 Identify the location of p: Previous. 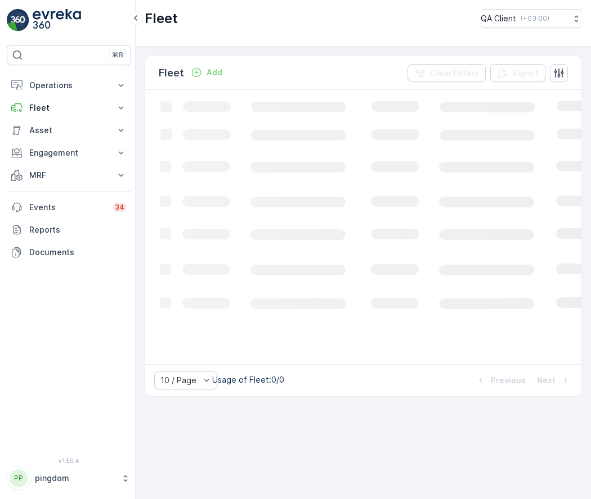
(508, 381).